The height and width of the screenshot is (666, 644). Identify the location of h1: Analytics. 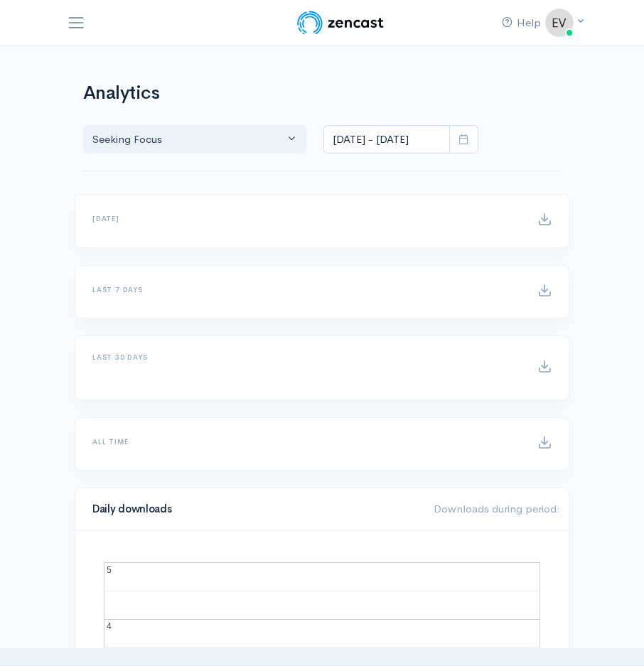
(322, 93).